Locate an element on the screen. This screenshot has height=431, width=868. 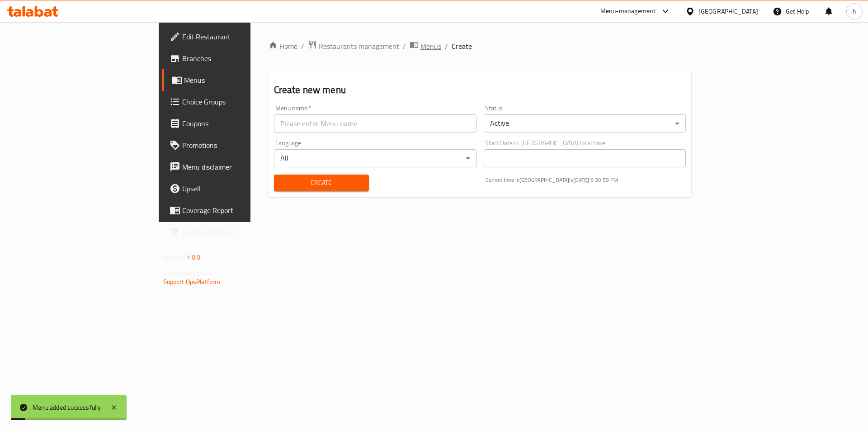
button: Create is located at coordinates (322, 183).